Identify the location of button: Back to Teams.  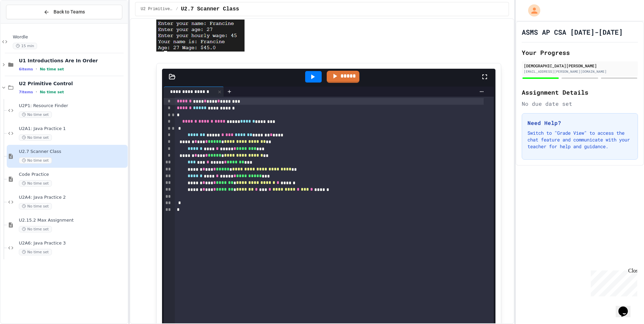
(64, 12).